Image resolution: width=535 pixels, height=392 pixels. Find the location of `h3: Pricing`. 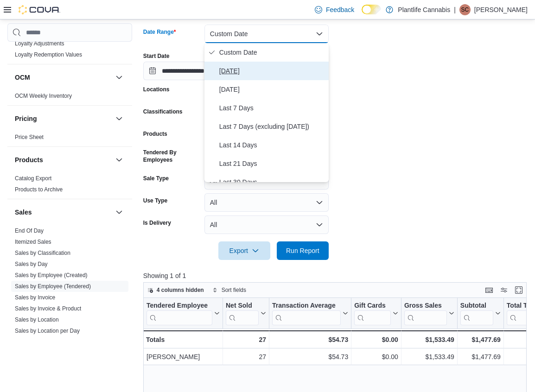

h3: Pricing is located at coordinates (25, 119).